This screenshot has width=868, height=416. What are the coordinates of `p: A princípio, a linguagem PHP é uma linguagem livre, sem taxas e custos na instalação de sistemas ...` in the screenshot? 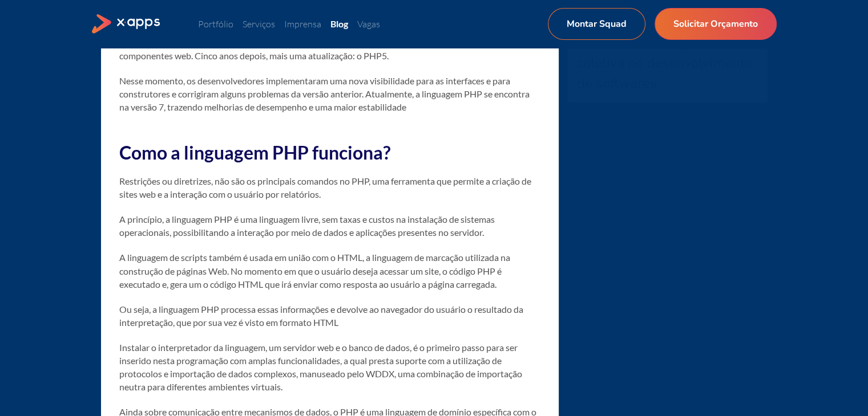 It's located at (330, 226).